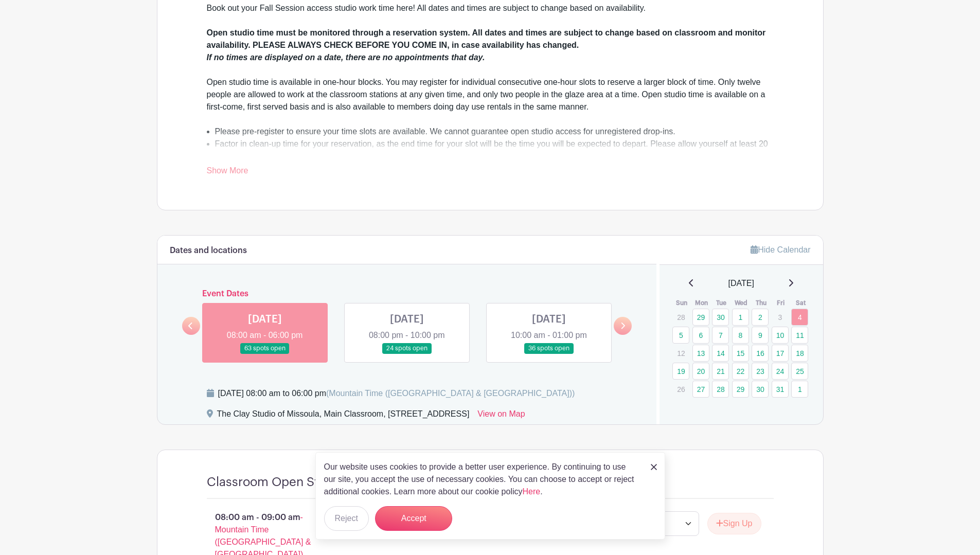  Describe the element at coordinates (494, 132) in the screenshot. I see `li: Please pre-register to ensure your time slots are available. We cannot guarantee open studio acce...` at that location.